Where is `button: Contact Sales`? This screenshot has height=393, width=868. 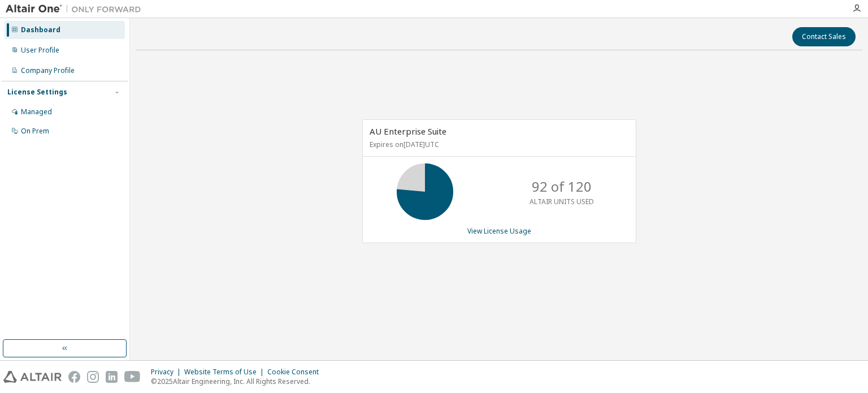
button: Contact Sales is located at coordinates (824, 37).